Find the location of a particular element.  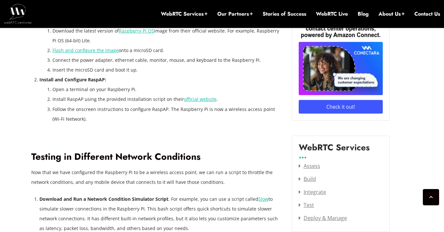

a: Flash and configure the image is located at coordinates (85, 50).